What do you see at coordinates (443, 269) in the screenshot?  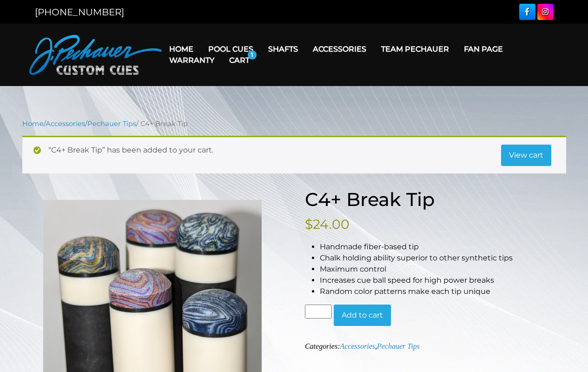 I see `li: Maximum control` at bounding box center [443, 269].